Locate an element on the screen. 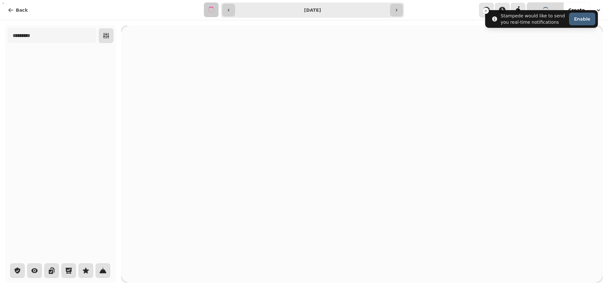 This screenshot has height=288, width=608. button: Enable is located at coordinates (582, 19).